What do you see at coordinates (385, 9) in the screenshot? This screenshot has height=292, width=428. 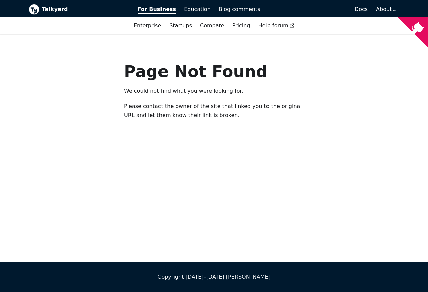 I see `a: About` at bounding box center [385, 9].